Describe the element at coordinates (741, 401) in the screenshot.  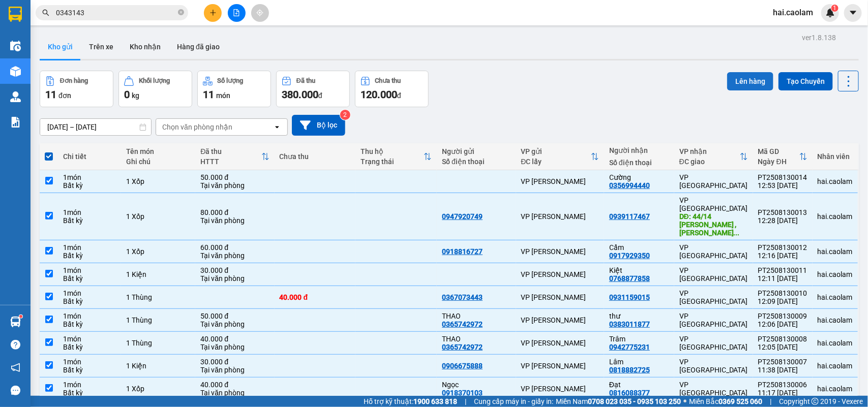
I see `strong: 0369 525 060` at that location.